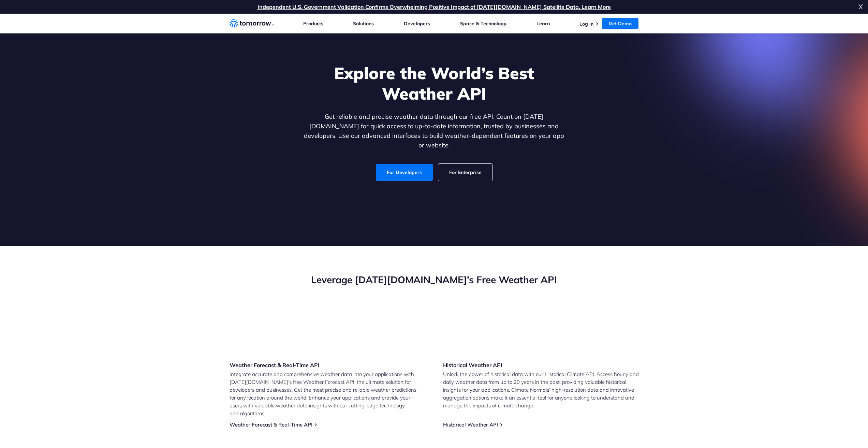 The image size is (868, 448). Describe the element at coordinates (251, 24) in the screenshot. I see `a: Home link` at that location.